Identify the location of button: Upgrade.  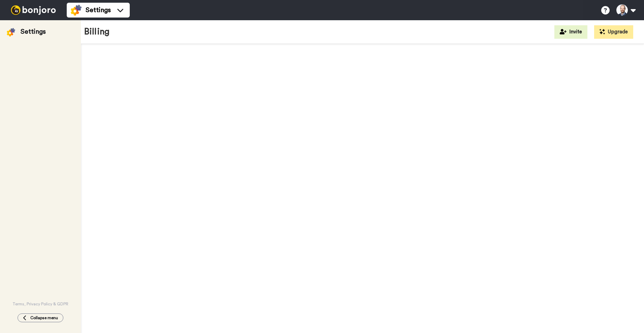
(614, 32).